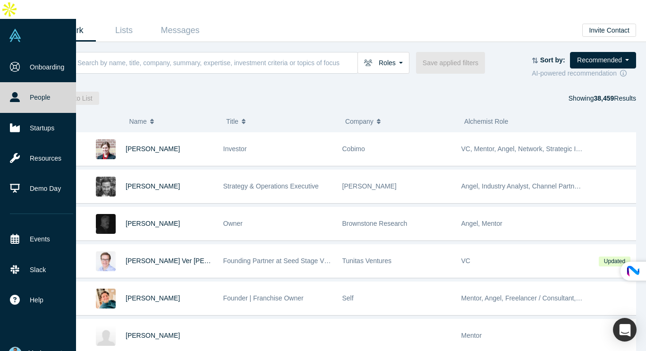 The width and height of the screenshot is (646, 351). Describe the element at coordinates (106, 336) in the screenshot. I see `img: Shariq Minhas's Profile Image` at that location.